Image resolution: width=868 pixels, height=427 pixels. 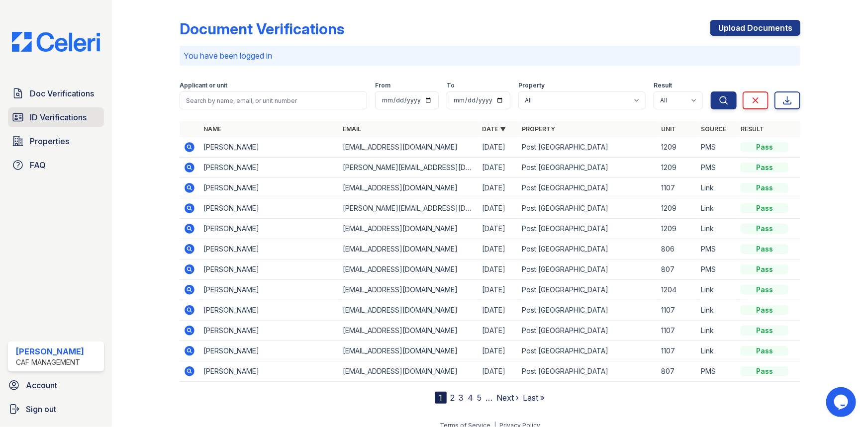 I want to click on span: Doc Verifications, so click(x=62, y=93).